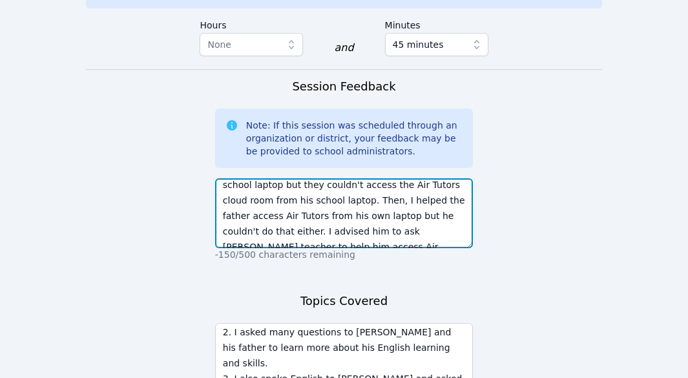 The width and height of the screenshot is (688, 378). What do you see at coordinates (219, 45) in the screenshot?
I see `span: None` at bounding box center [219, 45].